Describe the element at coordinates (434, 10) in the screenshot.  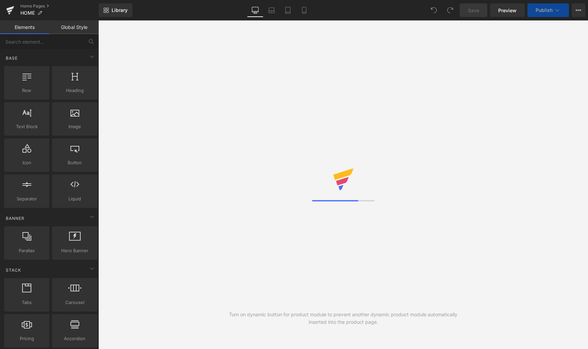
I see `button: Undo` at that location.